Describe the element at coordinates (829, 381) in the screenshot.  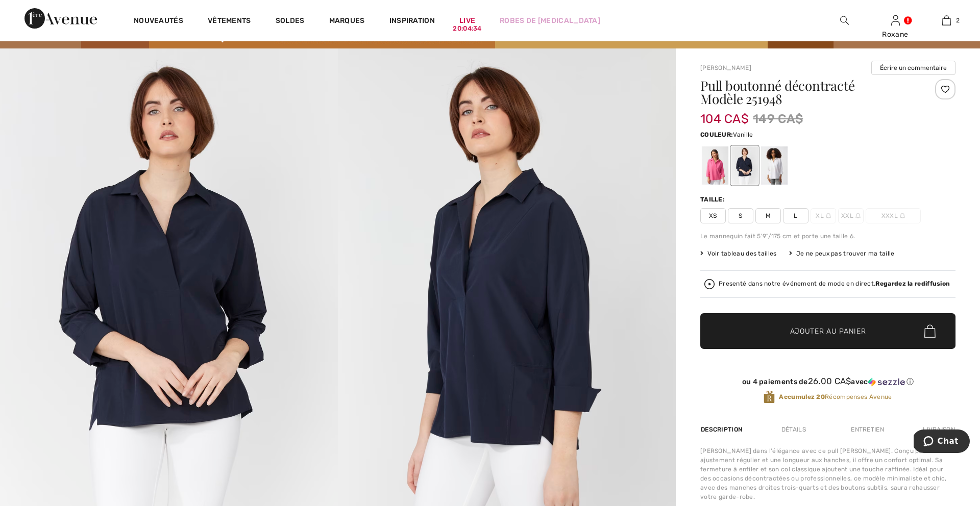
I see `span: 26.00 CA$` at that location.